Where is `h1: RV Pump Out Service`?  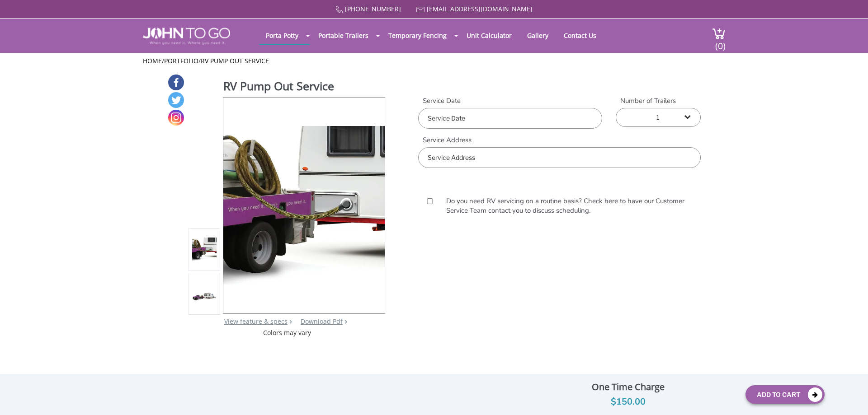
h1: RV Pump Out Service is located at coordinates (304, 88).